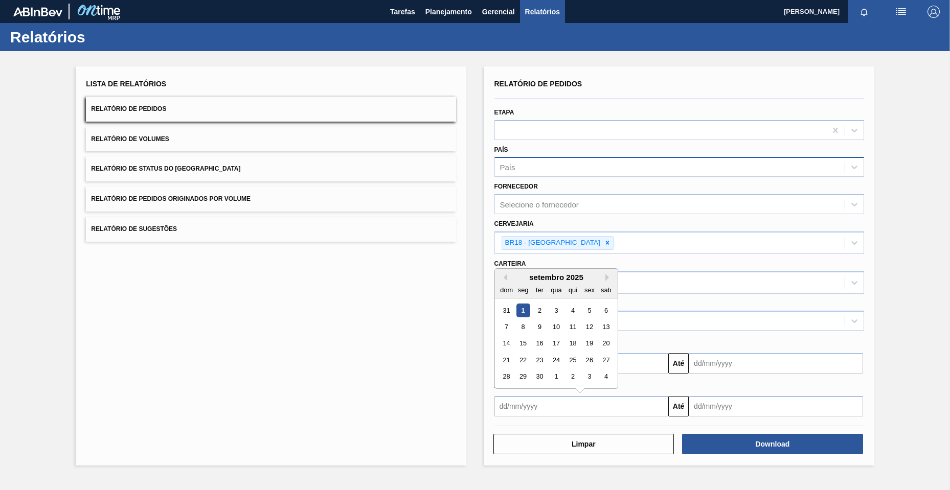 The width and height of the screenshot is (950, 490). I want to click on label: Etapa, so click(504, 112).